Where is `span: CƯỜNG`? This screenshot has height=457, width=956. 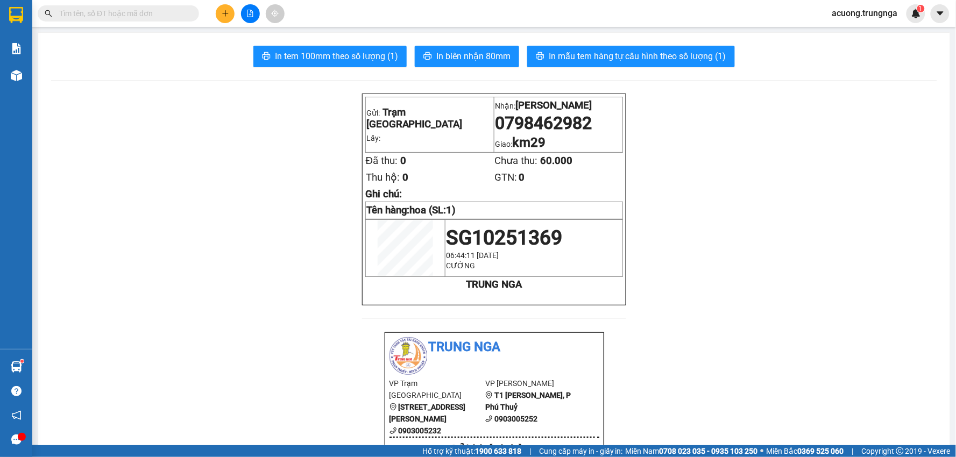
span: CƯỜNG is located at coordinates (461, 266).